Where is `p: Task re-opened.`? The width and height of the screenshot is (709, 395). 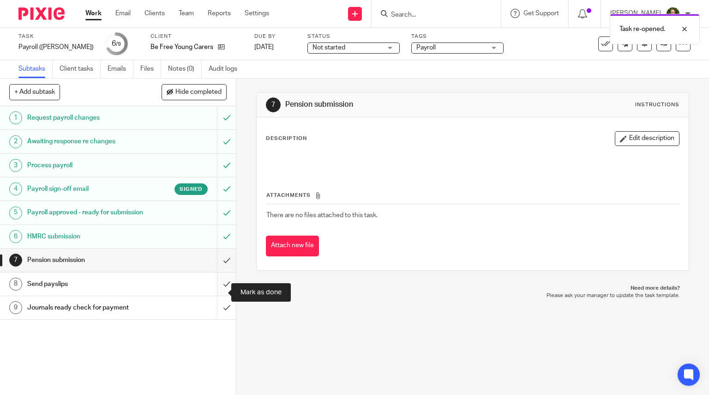
p: Task re-opened. is located at coordinates (642, 29).